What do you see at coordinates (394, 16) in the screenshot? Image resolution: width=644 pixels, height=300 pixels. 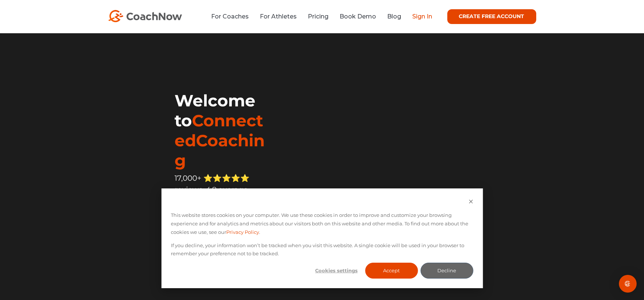 I see `a: Blog` at bounding box center [394, 16].